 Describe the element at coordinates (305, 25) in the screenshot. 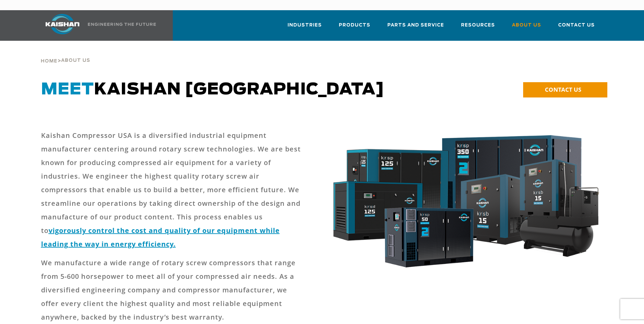

I see `span: Industries` at that location.